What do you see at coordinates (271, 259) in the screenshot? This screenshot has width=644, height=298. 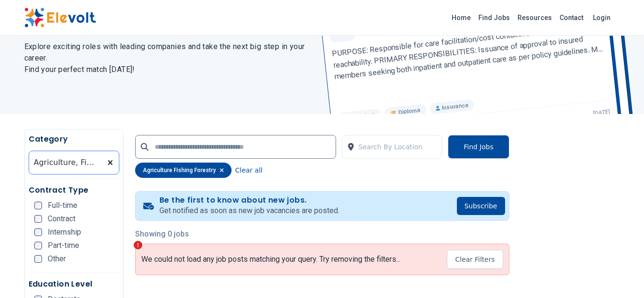 I see `p: We could not load any job posts matching your query. Try removing the filters...` at bounding box center [271, 259].